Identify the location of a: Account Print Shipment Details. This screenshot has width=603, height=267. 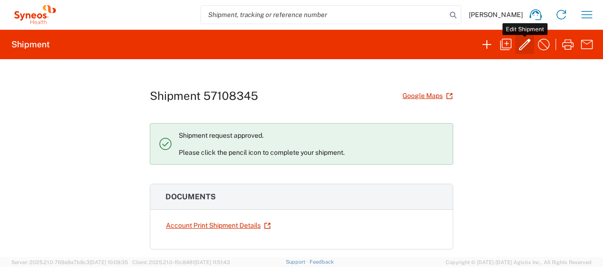
(218, 226).